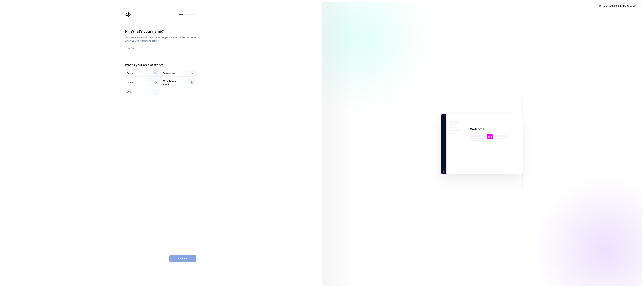 Image resolution: width=644 pixels, height=288 pixels. Describe the element at coordinates (161, 65) in the screenshot. I see `div: What’s your area of work?` at that location.